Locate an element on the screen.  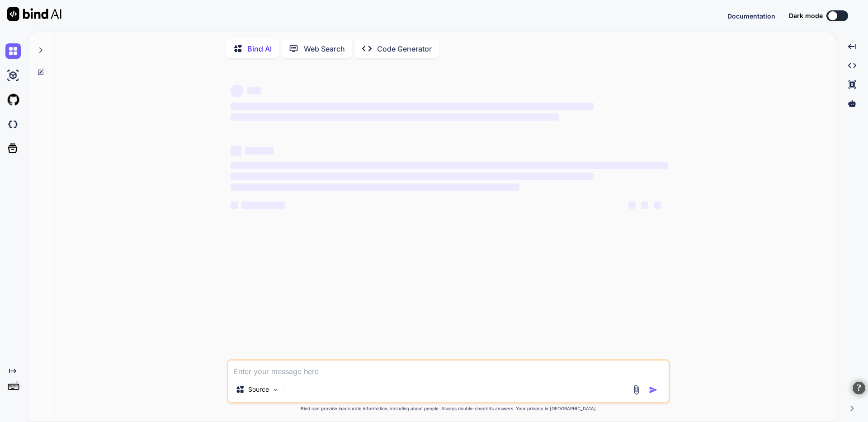
img: Pick Models is located at coordinates (275, 389).